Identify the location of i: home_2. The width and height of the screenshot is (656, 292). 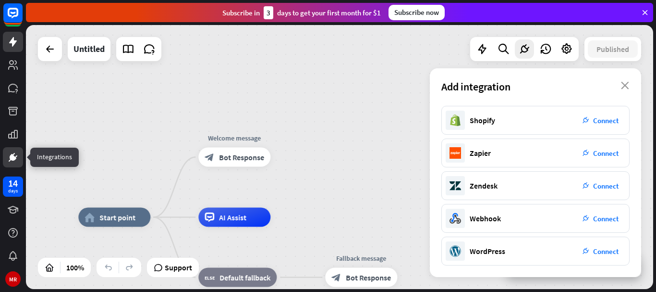
(89, 217).